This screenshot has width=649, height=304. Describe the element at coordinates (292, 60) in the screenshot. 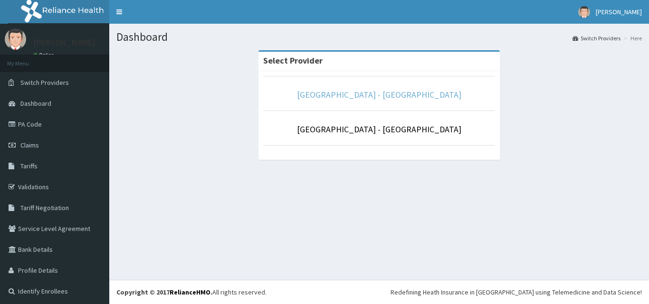

I see `strong: Select Provider` at that location.